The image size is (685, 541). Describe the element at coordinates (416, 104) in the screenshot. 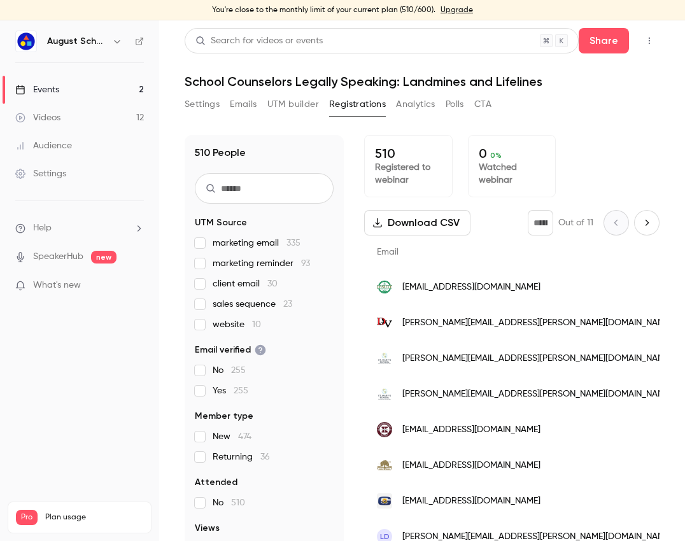

I see `button: Analytics` at that location.